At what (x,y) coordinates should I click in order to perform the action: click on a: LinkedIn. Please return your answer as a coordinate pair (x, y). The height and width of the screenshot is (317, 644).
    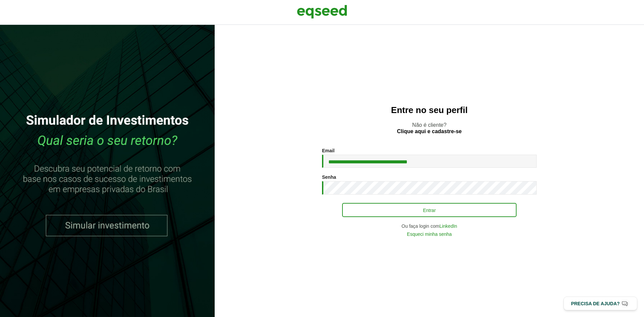
    Looking at the image, I should click on (448, 226).